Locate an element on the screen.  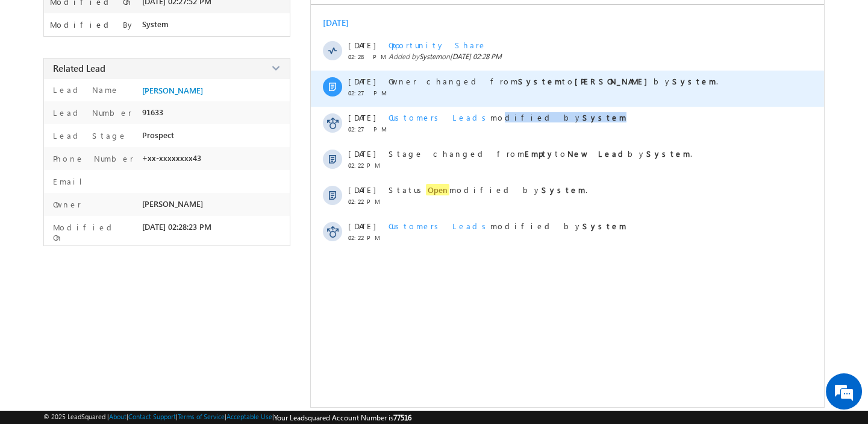
div: Leave a message is located at coordinates (132, 71).